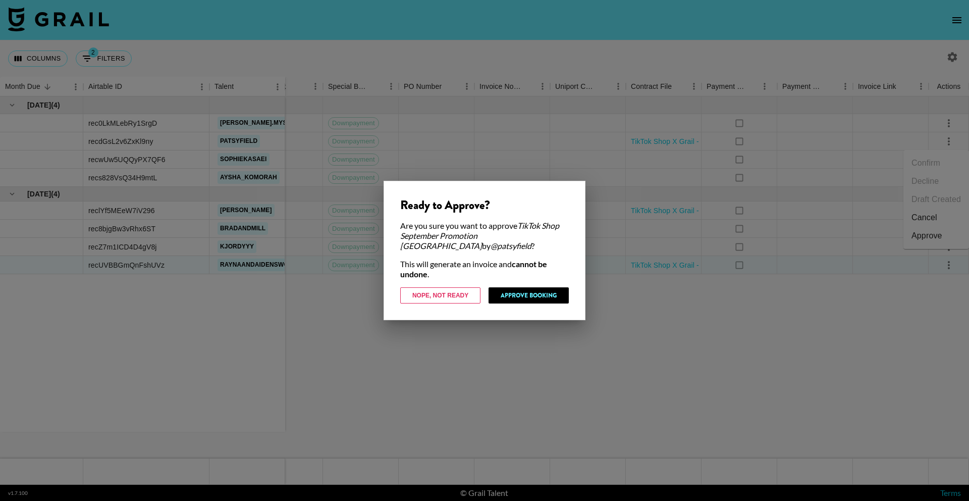 This screenshot has height=501, width=969. Describe the element at coordinates (511, 245) in the screenshot. I see `em: @ patsyfield` at that location.